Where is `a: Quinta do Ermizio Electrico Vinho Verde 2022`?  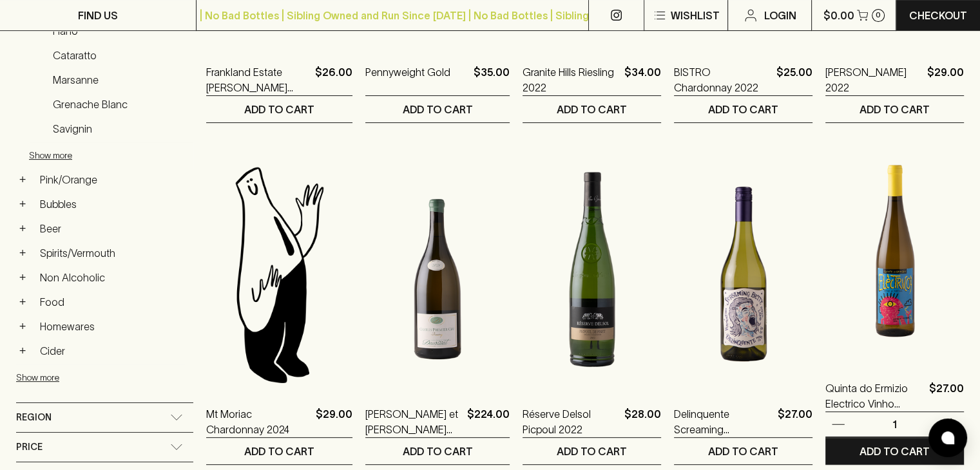 a: Quinta do Ermizio Electrico Vinho Verde 2022 is located at coordinates (875, 396).